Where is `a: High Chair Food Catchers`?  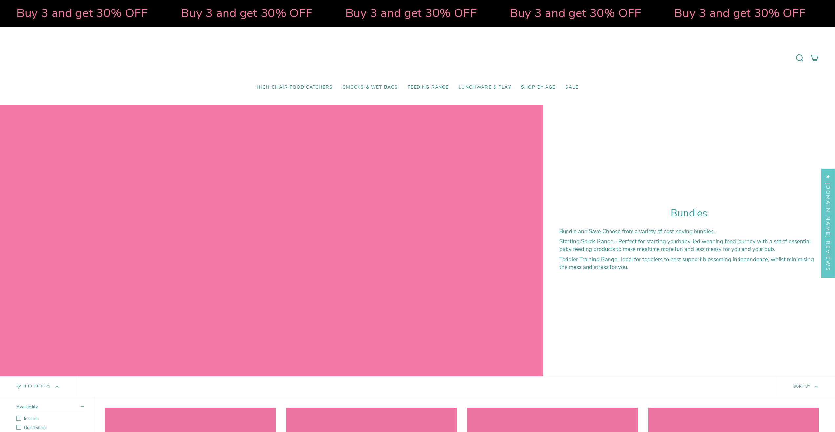 a: High Chair Food Catchers is located at coordinates (295, 87).